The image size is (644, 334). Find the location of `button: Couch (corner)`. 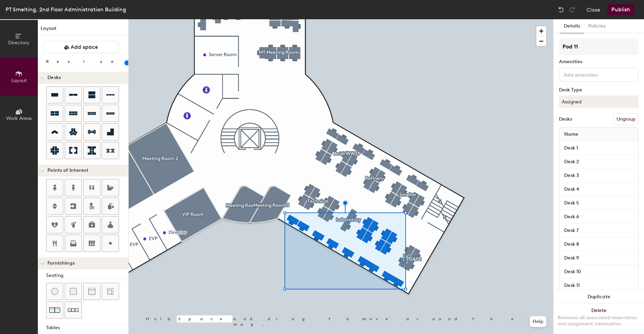

button: Couch (corner) is located at coordinates (110, 291).